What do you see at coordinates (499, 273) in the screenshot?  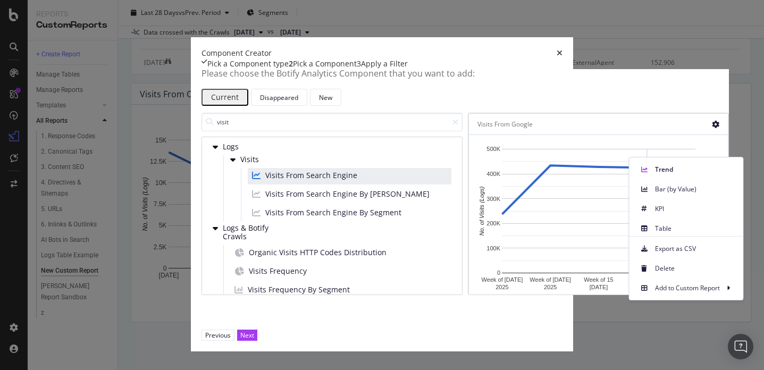 I see `text: 0` at bounding box center [499, 273].